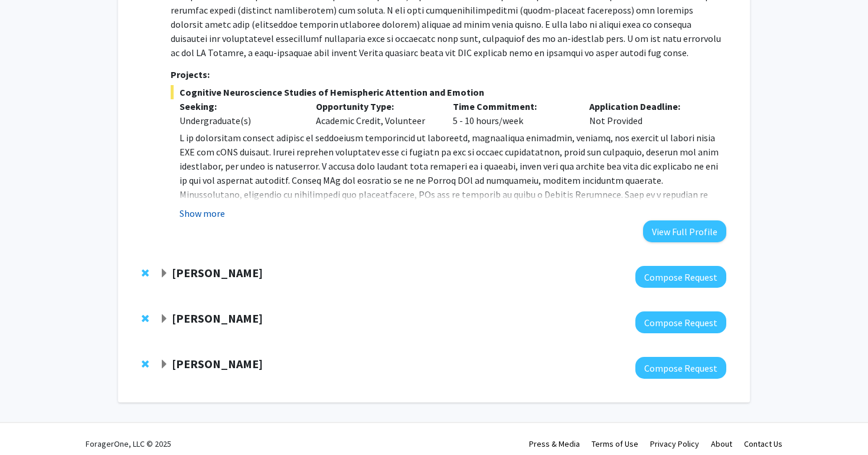 The height and width of the screenshot is (455, 868). I want to click on div: 5 - 10 hours/week, so click(513, 113).